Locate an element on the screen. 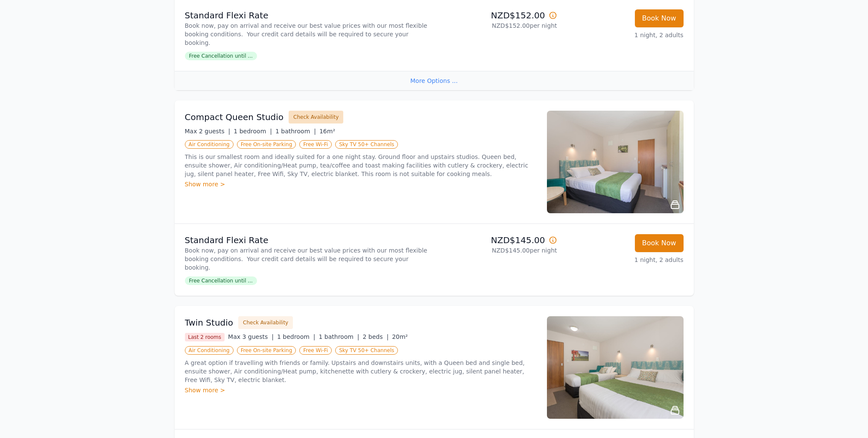 The height and width of the screenshot is (438, 868). p: NZD$152.00 per night is located at coordinates (497, 26).